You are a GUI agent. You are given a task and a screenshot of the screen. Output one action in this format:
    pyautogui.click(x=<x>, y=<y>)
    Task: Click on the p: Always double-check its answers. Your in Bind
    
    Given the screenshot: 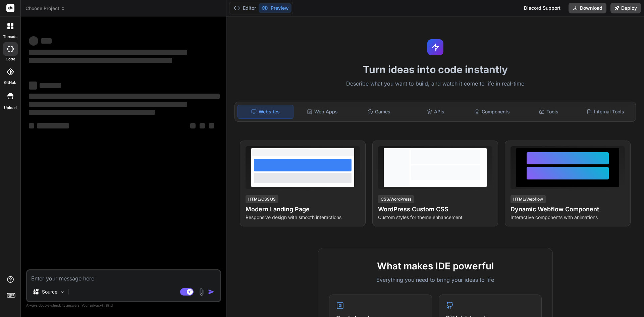 What is the action you would take?
    pyautogui.click(x=124, y=306)
    